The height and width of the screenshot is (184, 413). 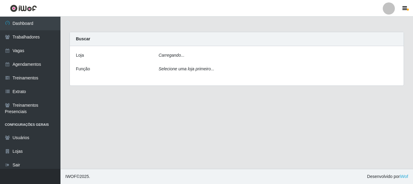 What do you see at coordinates (83, 39) in the screenshot?
I see `strong: Buscar` at bounding box center [83, 39].